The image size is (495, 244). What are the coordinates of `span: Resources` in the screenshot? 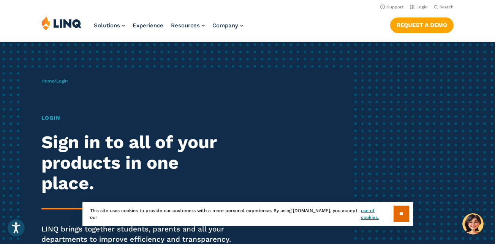 It's located at (186, 25).